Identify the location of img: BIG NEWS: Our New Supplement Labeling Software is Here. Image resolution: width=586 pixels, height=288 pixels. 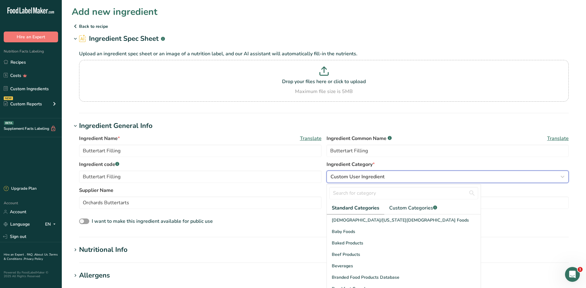
(62, 197).